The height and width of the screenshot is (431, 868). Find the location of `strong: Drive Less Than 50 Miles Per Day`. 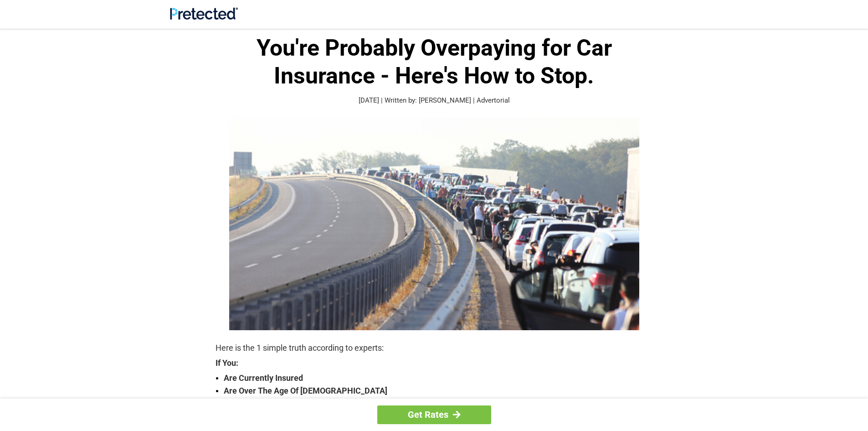

strong: Drive Less Than 50 Miles Per Day is located at coordinates (438, 404).